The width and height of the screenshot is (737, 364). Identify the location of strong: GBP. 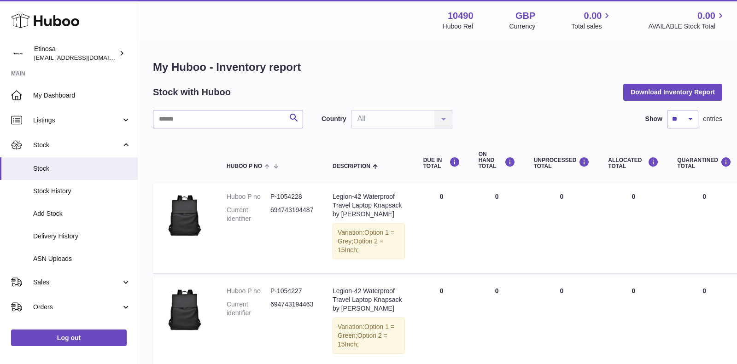
(525, 16).